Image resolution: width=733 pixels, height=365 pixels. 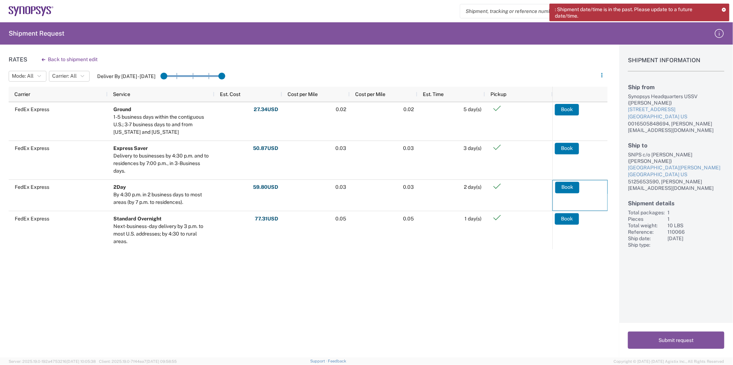 What do you see at coordinates (266, 149) in the screenshot?
I see `button: 50.87USD` at bounding box center [266, 149].